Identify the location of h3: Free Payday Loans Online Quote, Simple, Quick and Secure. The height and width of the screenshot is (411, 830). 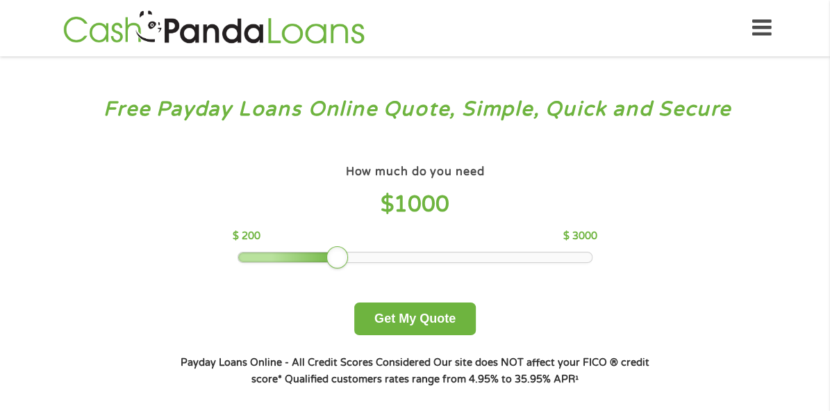
(415, 109).